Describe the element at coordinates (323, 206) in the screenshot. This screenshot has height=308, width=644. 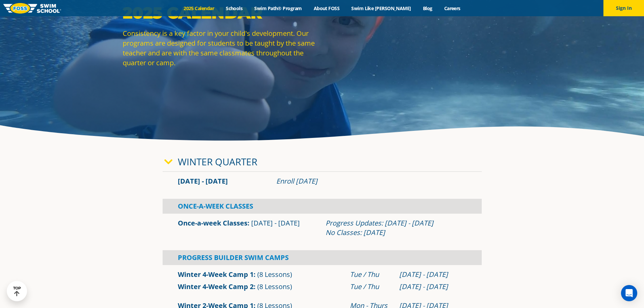
I see `div: Once-A-Week Classes` at that location.